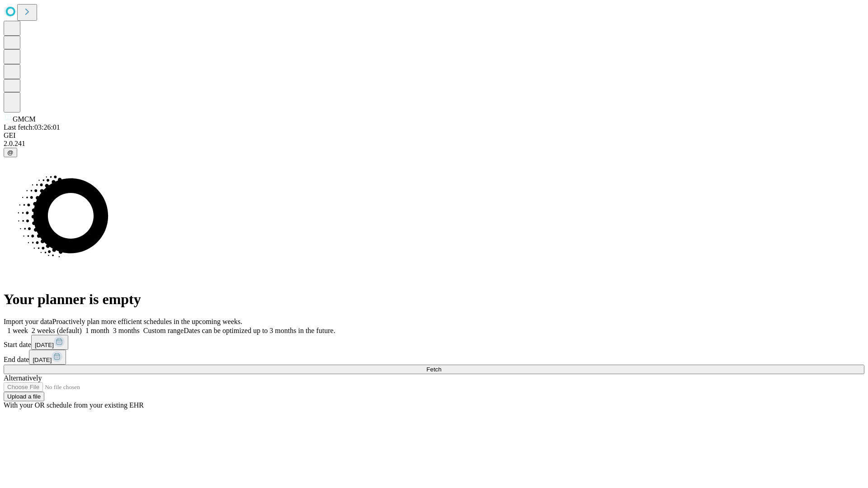  Describe the element at coordinates (24, 119) in the screenshot. I see `span: GMCM` at that location.